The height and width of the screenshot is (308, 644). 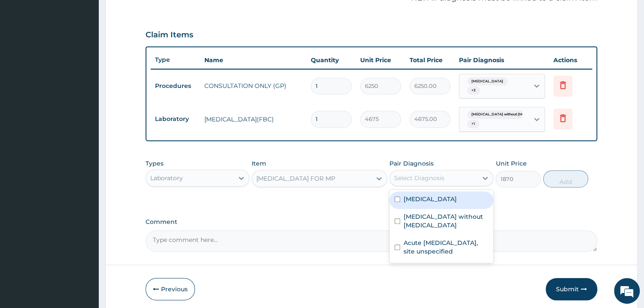 What do you see at coordinates (155, 163) in the screenshot?
I see `label: Types` at bounding box center [155, 163].